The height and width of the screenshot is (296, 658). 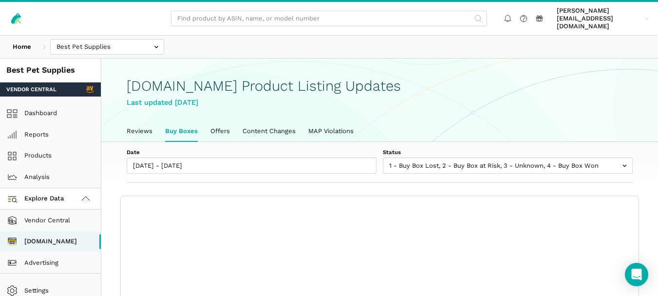 I want to click on a: Reviews, so click(x=139, y=131).